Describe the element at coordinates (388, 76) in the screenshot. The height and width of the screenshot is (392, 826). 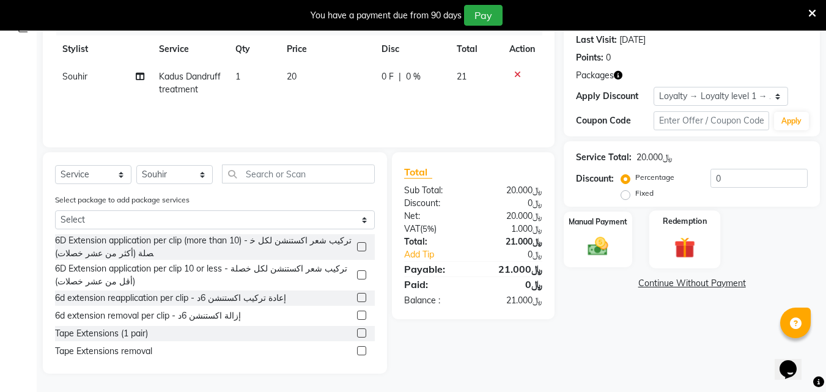
I see `span: 0 F` at that location.